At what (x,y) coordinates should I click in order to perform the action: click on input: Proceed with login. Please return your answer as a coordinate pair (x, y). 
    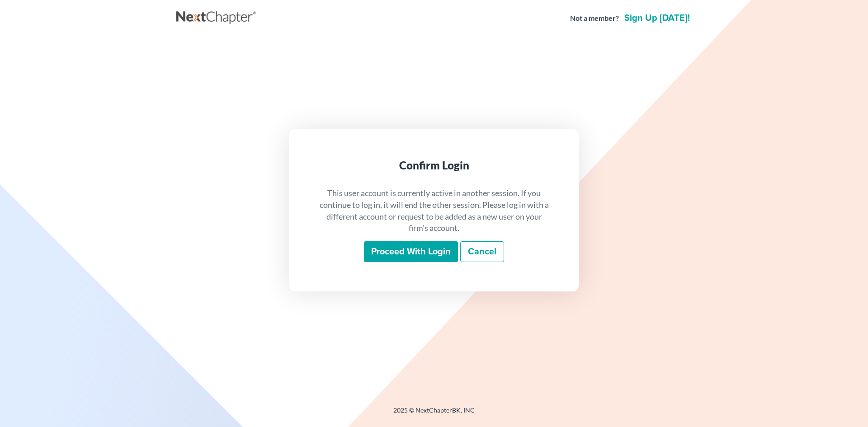
    Looking at the image, I should click on (411, 251).